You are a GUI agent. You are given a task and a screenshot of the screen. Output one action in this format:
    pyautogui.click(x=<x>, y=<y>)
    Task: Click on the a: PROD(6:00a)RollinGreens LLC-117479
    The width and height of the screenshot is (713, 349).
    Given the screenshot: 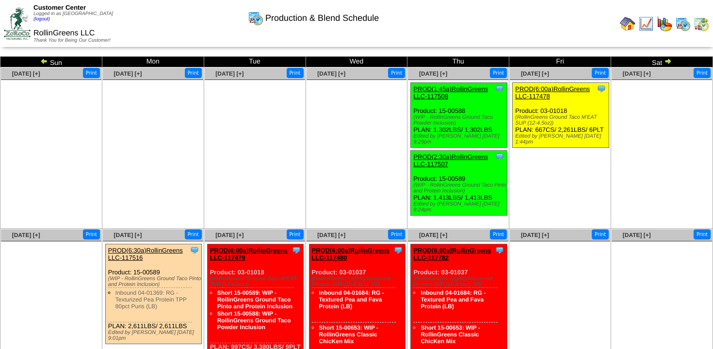 What is the action you would take?
    pyautogui.click(x=249, y=254)
    